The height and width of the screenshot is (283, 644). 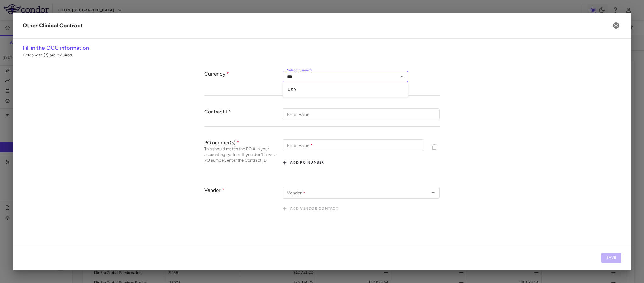 What do you see at coordinates (244, 80) in the screenshot?
I see `div: Currency` at bounding box center [244, 80].